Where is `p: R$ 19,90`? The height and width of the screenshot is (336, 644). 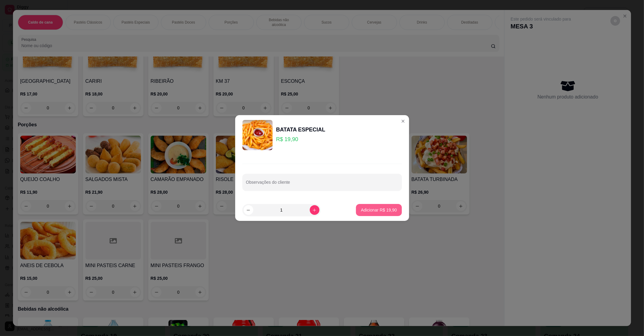 p: R$ 19,90 is located at coordinates (301, 139).